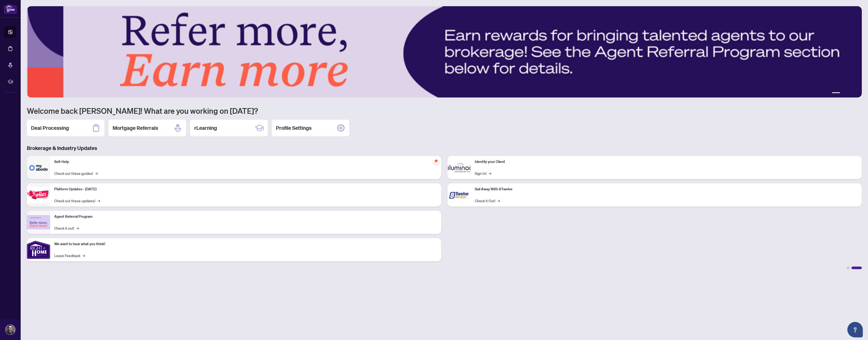  I want to click on p: We want to hear what you think!, so click(246, 244).